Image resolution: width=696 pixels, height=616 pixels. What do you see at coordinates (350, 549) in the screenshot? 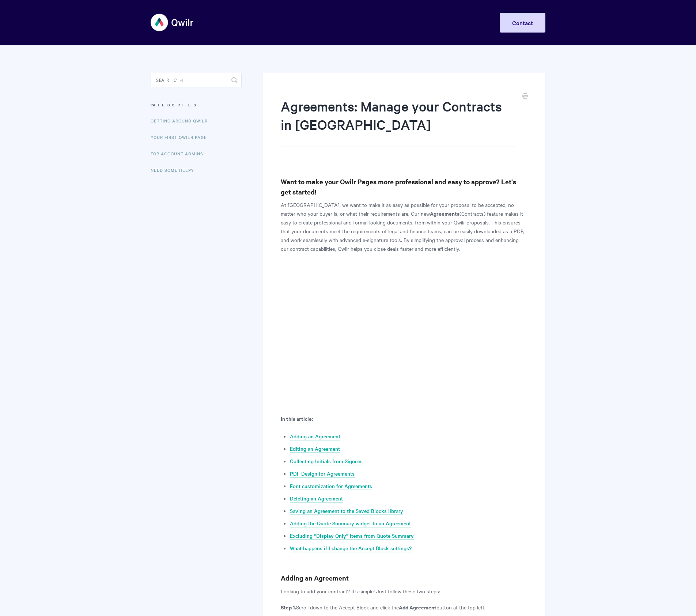
I see `a: What happens if I change the Accept Block settings?` at bounding box center [350, 549].